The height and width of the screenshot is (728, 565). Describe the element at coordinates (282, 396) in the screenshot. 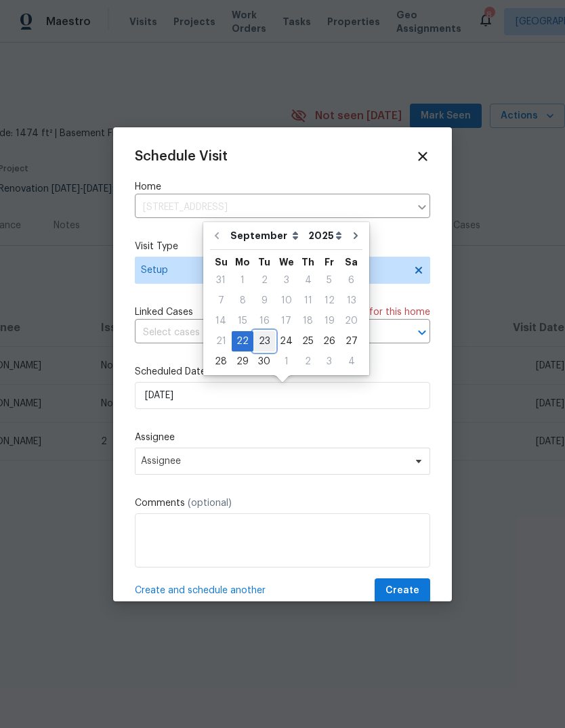

I see `input: M/D/YYYY` at that location.